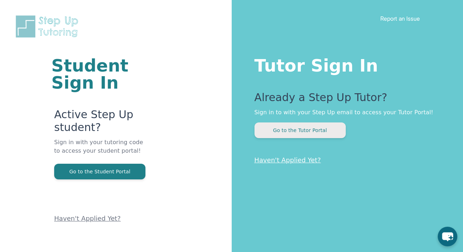  Describe the element at coordinates (447, 237) in the screenshot. I see `button: chat-button` at that location.